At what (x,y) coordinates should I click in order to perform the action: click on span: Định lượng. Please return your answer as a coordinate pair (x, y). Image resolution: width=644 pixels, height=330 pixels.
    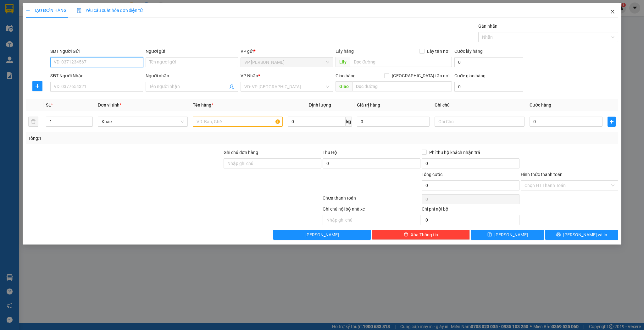
    Looking at the image, I should click on (320, 105).